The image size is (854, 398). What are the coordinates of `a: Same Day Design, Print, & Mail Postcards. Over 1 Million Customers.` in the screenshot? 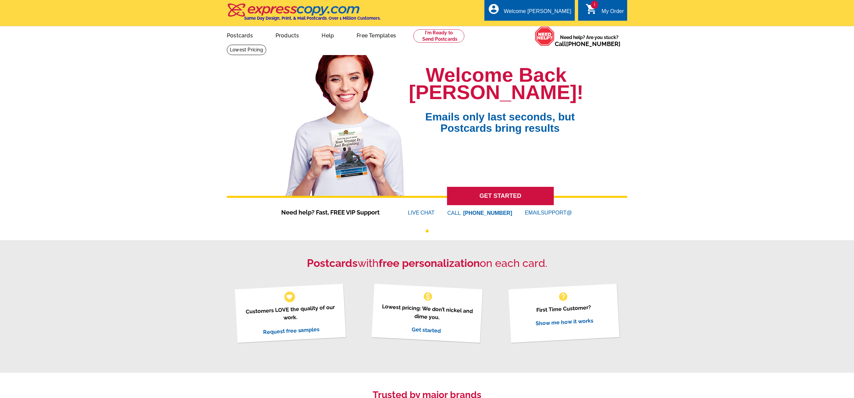 It's located at (303, 14).